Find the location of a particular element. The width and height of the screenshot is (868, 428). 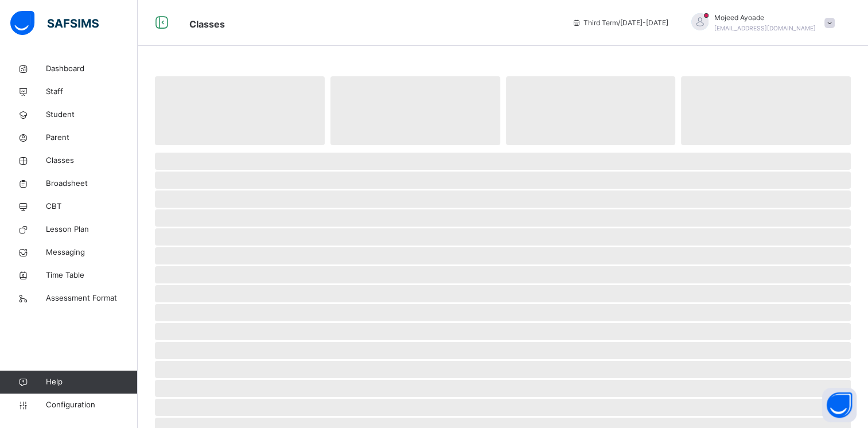

img: safsims is located at coordinates (54, 23).